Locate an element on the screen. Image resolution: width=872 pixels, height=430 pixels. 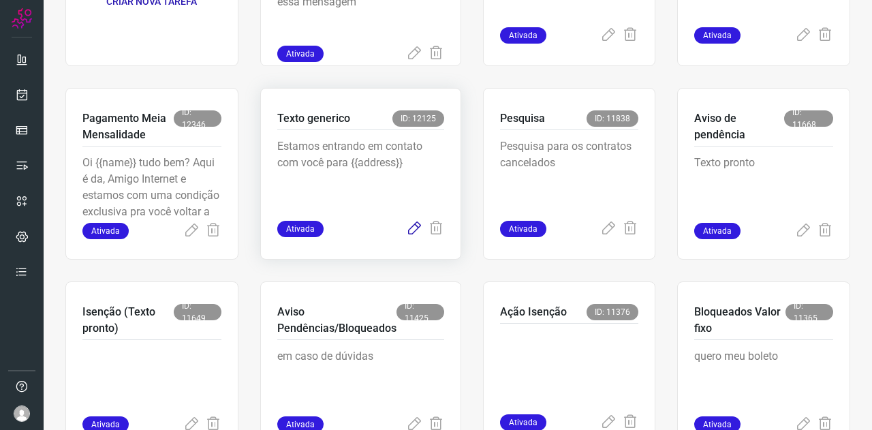
p: Pesquisa para os contratos cancelados is located at coordinates (570, 172).